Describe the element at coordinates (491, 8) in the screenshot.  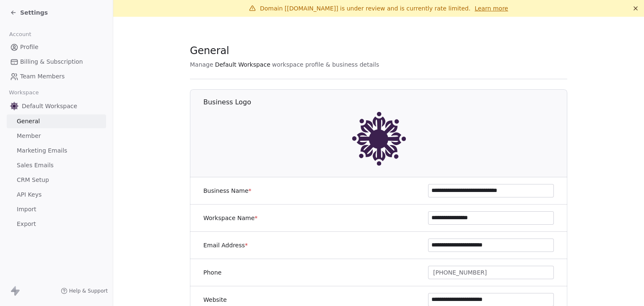
I see `a: Learn more` at that location.